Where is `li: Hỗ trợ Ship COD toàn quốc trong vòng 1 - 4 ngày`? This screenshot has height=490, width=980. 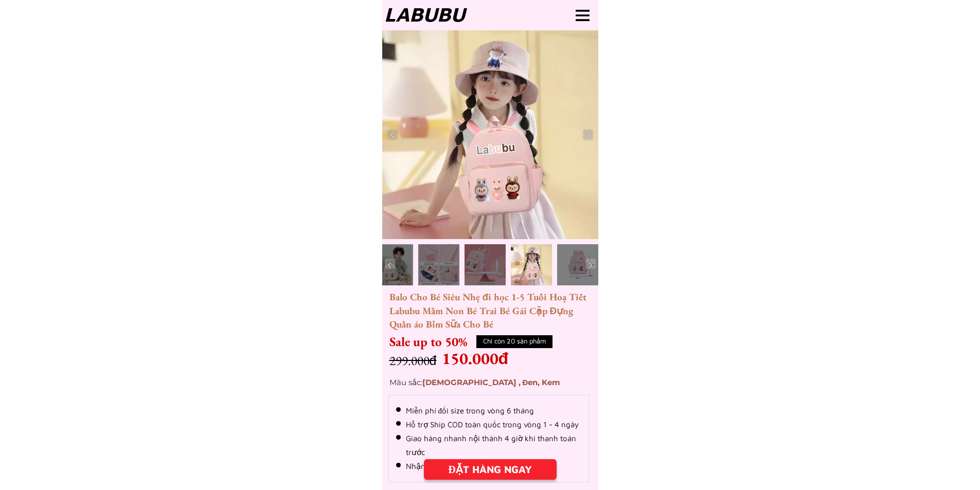
li: Hỗ trợ Ship COD toàn quốc trong vòng 1 - 4 ngày is located at coordinates (489, 424).